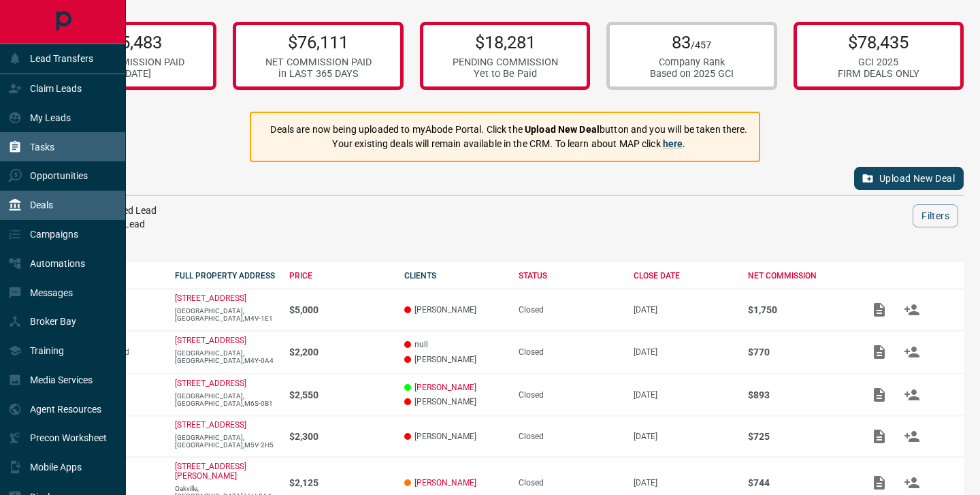  Describe the element at coordinates (455, 276) in the screenshot. I see `div: CLIENTS` at that location.